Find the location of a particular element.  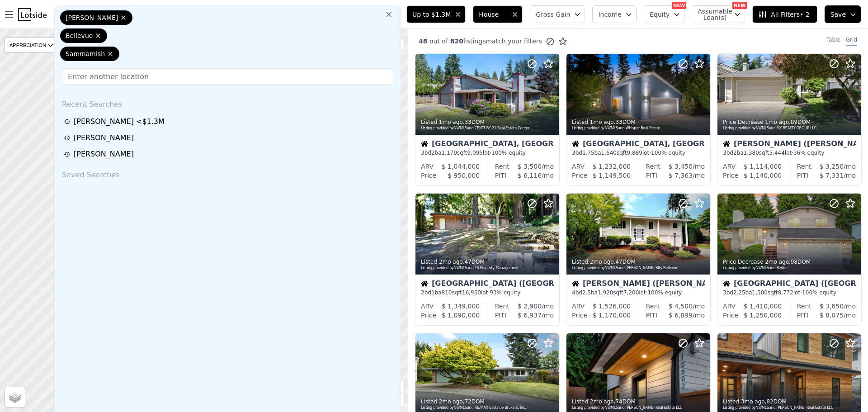

span: 16,950 is located at coordinates (472, 292).